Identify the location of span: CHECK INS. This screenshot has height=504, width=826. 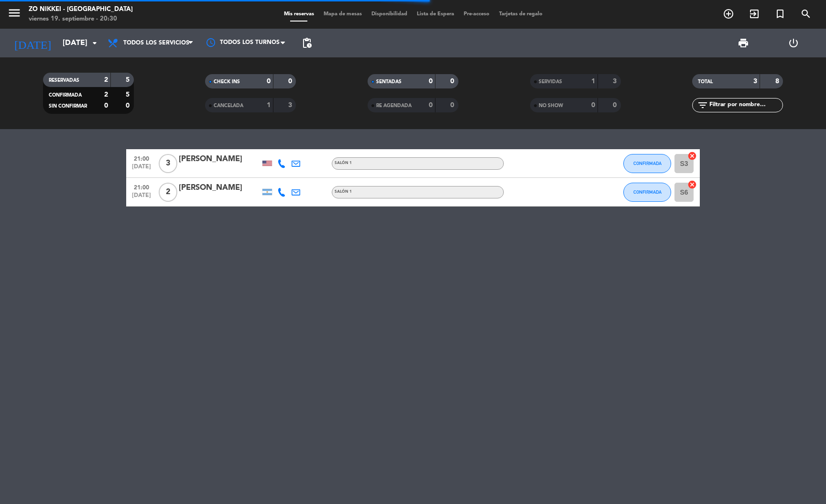
(227, 82).